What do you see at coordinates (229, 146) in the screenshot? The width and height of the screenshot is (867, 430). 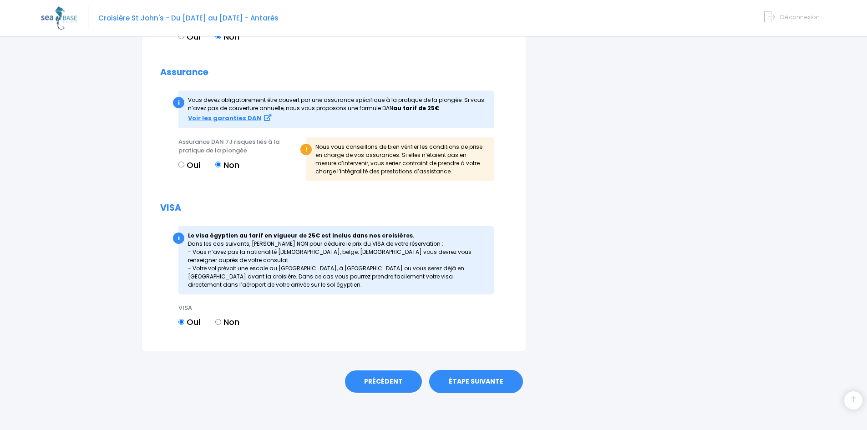 I see `span: Assurance DAN 7J risques liés à la pratique de la plongée` at bounding box center [229, 146].